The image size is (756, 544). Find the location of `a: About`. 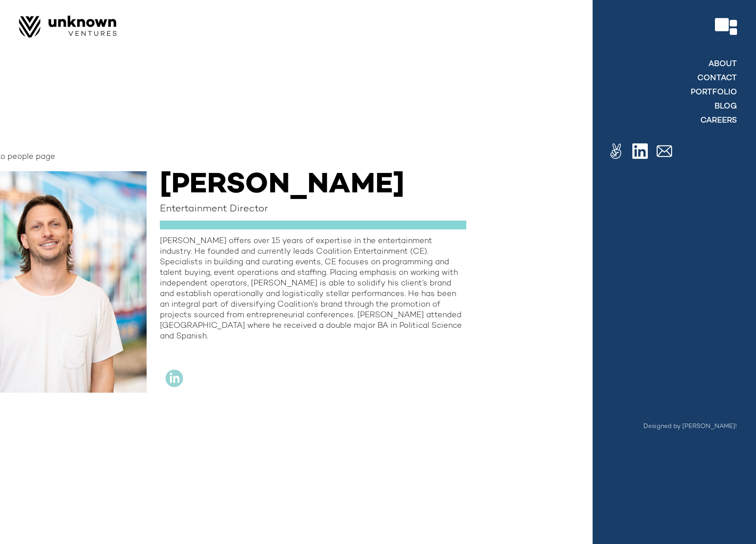

a: About is located at coordinates (723, 64).